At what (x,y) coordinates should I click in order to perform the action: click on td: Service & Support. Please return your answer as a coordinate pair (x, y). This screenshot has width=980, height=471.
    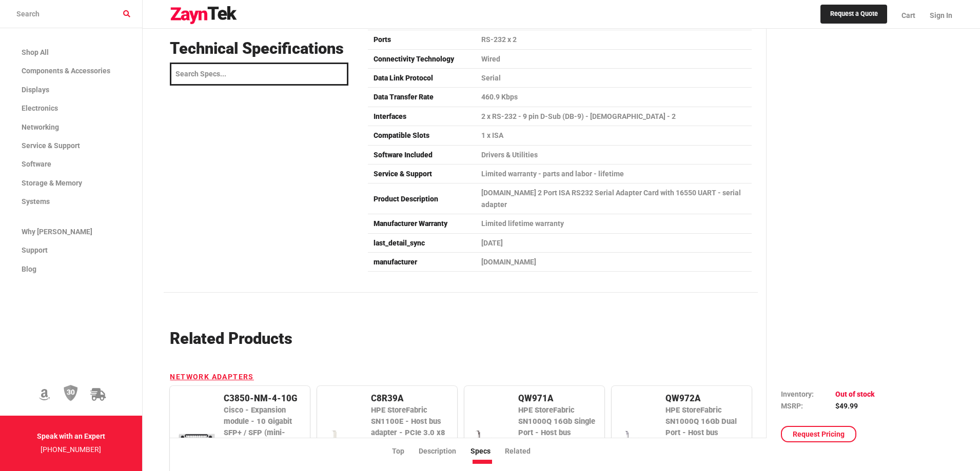
    Looking at the image, I should click on (422, 173).